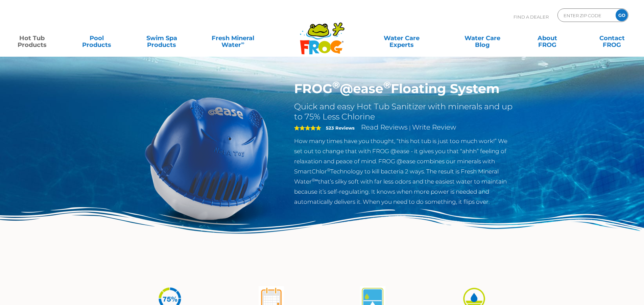 Image resolution: width=644 pixels, height=305 pixels. Describe the element at coordinates (308, 128) in the screenshot. I see `span: 5` at that location.